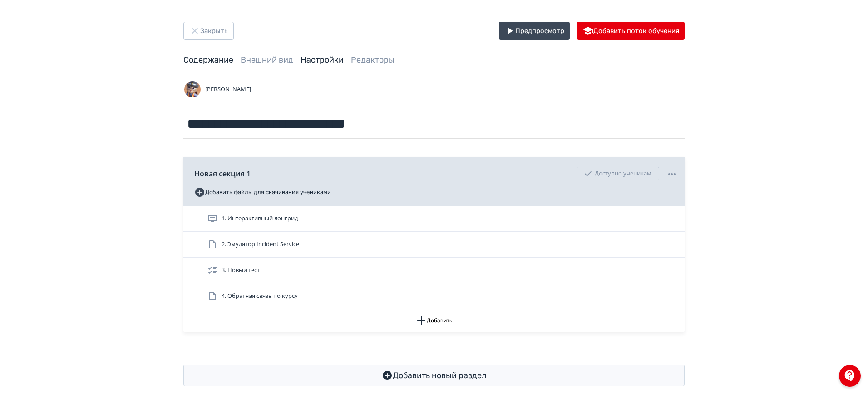 This screenshot has width=868, height=394. What do you see at coordinates (322, 60) in the screenshot?
I see `a: Настройки` at bounding box center [322, 60].